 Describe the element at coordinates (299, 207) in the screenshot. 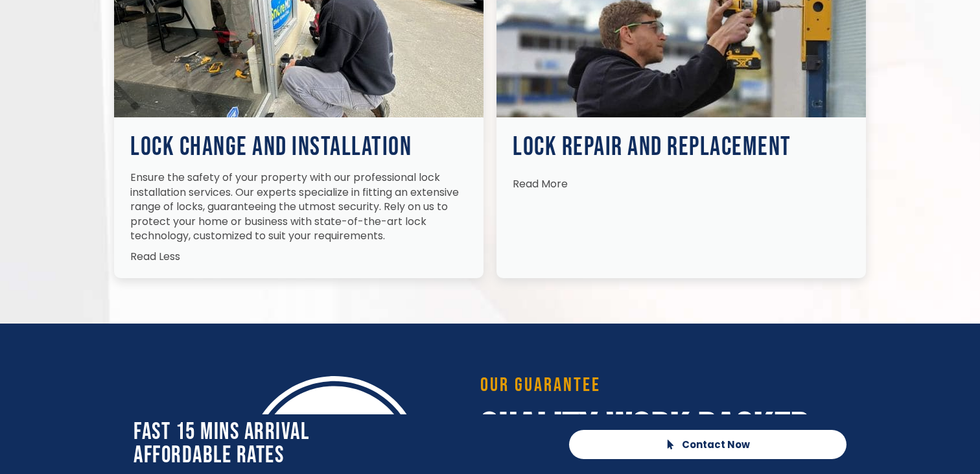

I see `p: Ensure the safety of your property with our professional lock installation services. Our experts ...` at that location.